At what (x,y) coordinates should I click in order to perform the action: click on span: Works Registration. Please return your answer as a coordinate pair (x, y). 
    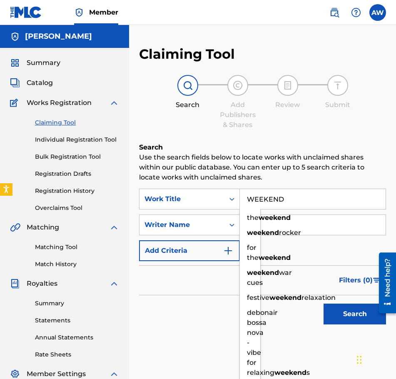
    Looking at the image, I should click on (59, 103).